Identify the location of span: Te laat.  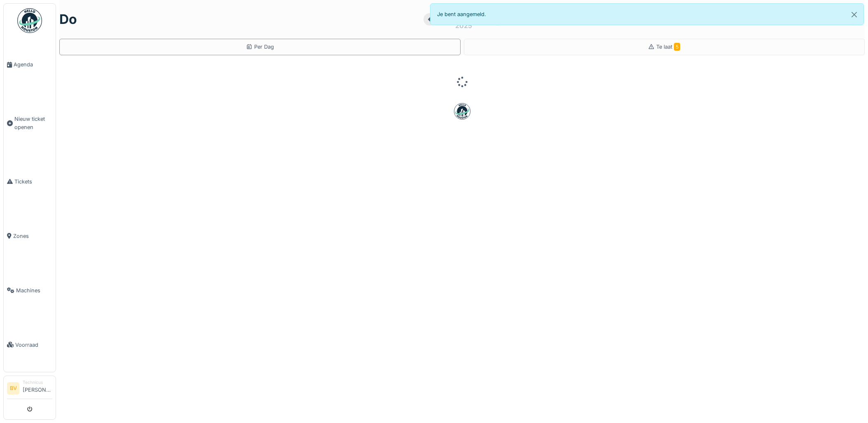
(669, 47).